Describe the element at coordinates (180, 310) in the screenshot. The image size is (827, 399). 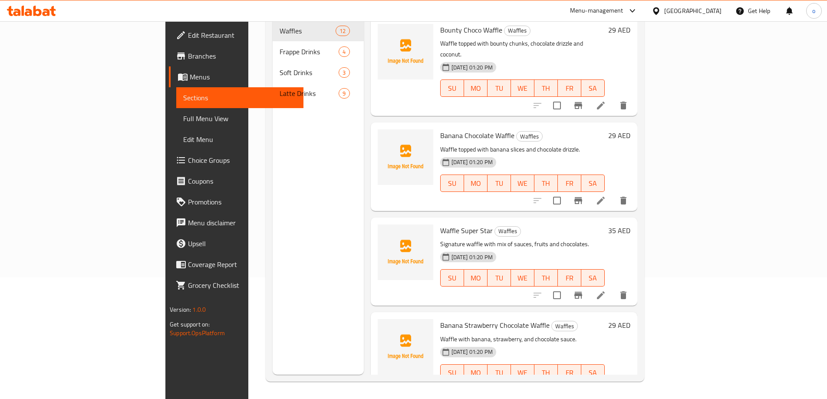
I see `span: Version:` at that location.